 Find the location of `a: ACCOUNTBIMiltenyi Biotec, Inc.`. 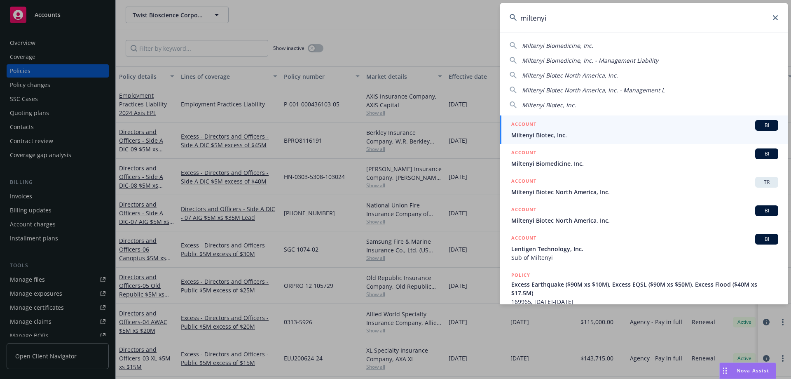

a: ACCOUNTBIMiltenyi Biotec, Inc. is located at coordinates (644, 129).